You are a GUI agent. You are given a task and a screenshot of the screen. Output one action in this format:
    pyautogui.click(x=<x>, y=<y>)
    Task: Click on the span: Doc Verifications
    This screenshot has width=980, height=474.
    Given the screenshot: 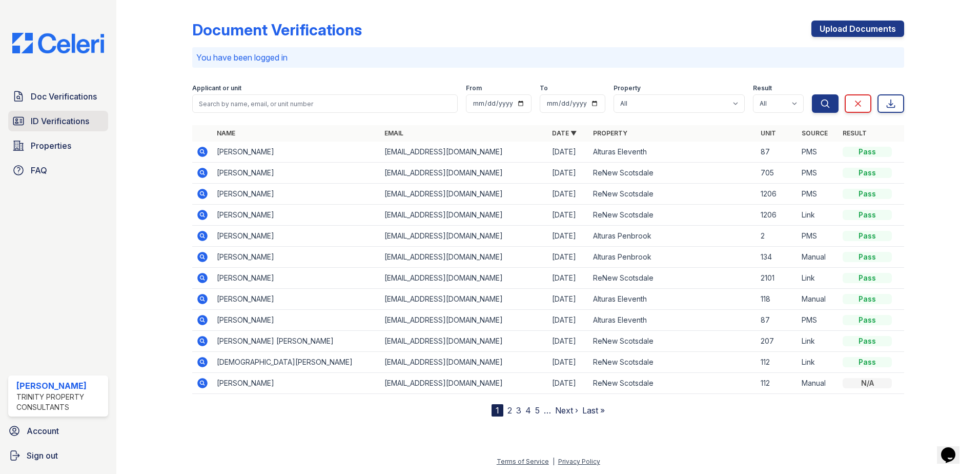 What is the action you would take?
    pyautogui.click(x=64, y=97)
    